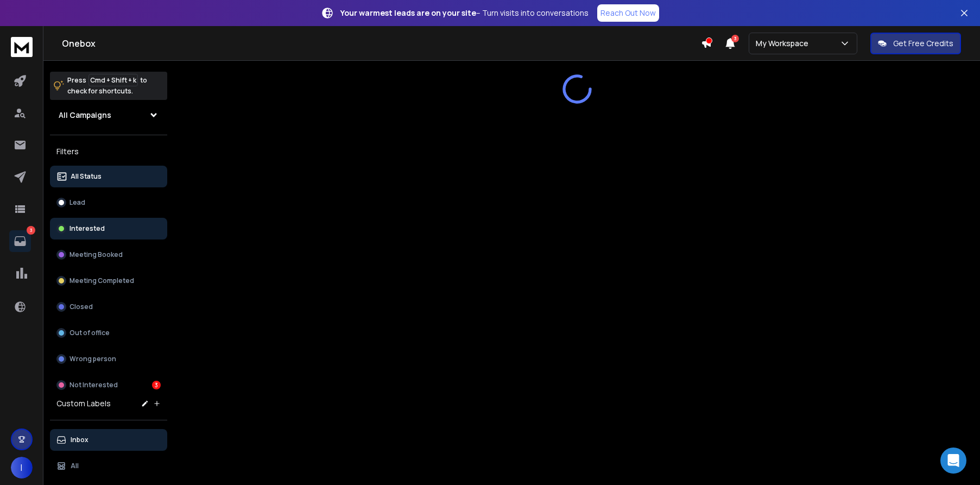 Image resolution: width=980 pixels, height=485 pixels. I want to click on img: logo, so click(22, 47).